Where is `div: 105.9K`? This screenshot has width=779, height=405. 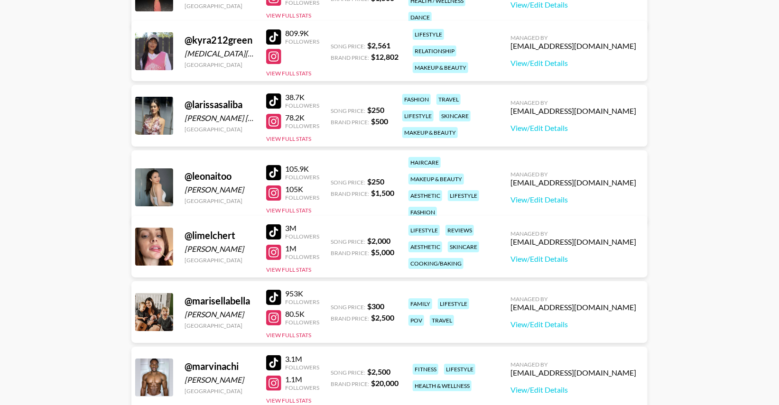
div: 105.9K is located at coordinates (302, 169).